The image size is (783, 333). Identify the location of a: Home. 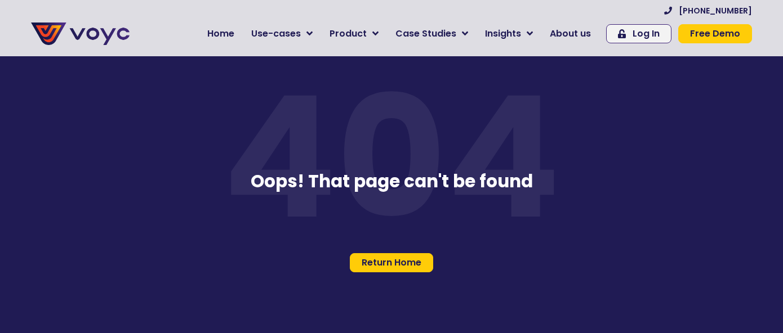
(221, 34).